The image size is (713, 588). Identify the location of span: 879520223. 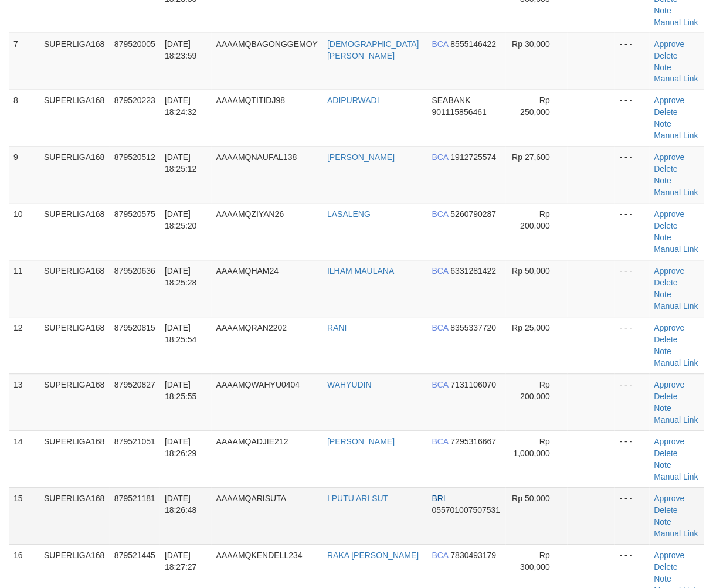
(135, 101).